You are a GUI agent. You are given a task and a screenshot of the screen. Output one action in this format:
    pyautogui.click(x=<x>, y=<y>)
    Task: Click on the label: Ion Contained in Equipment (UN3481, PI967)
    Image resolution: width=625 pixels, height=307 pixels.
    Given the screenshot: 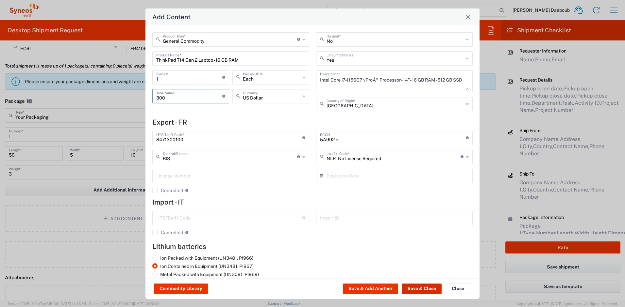 What is the action you would take?
    pyautogui.click(x=203, y=267)
    